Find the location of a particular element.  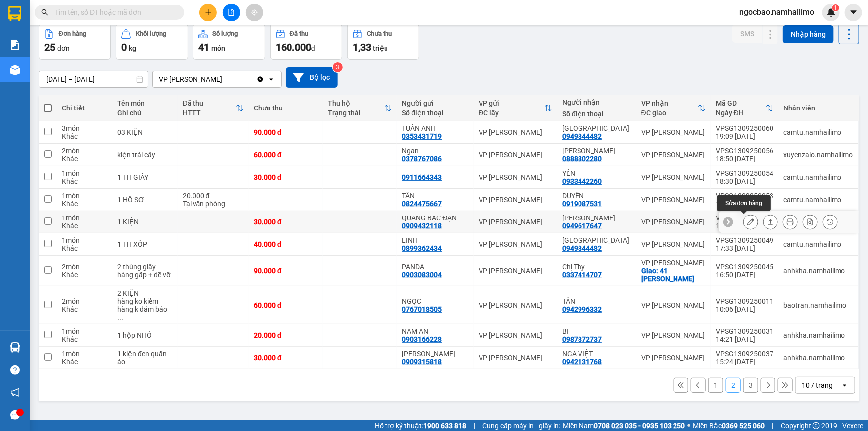

div: TÂN is located at coordinates (597, 301).